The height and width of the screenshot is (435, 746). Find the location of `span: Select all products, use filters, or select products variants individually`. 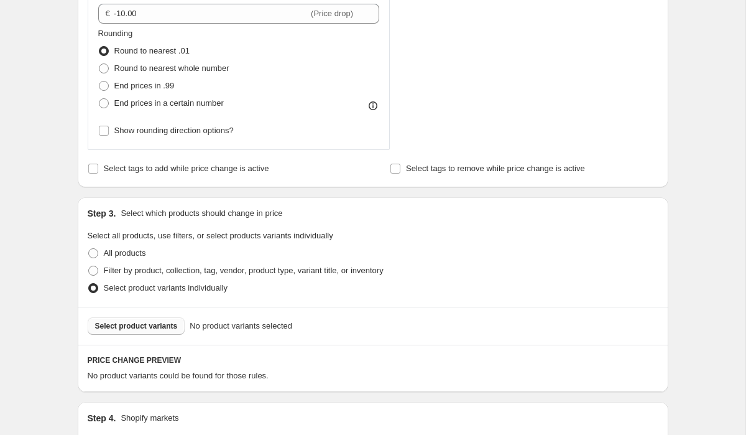

span: Select all products, use filters, or select products variants individually is located at coordinates (210, 235).